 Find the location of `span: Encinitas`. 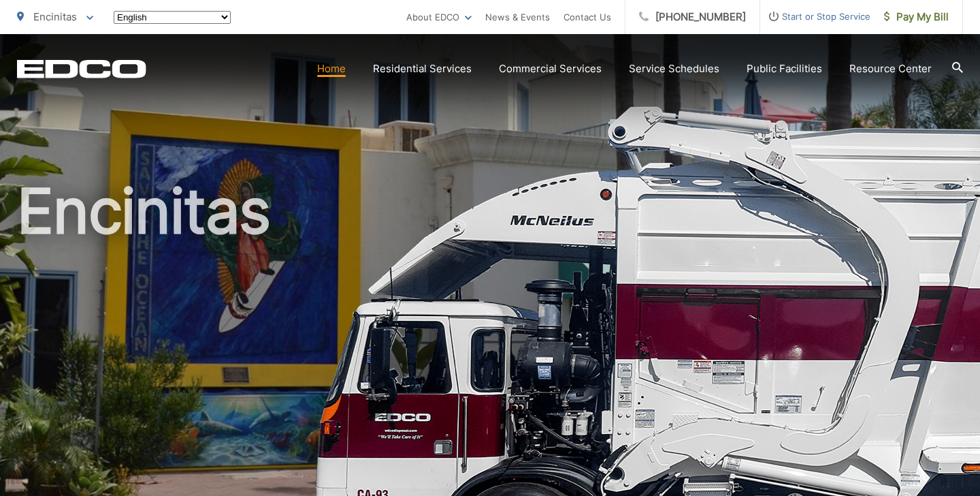

span: Encinitas is located at coordinates (55, 17).